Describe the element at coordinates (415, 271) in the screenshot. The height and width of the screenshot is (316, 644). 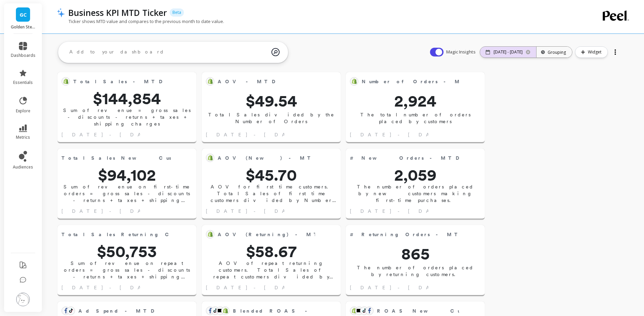
I see `p: The number of orders placed by returning customers.` at that location.